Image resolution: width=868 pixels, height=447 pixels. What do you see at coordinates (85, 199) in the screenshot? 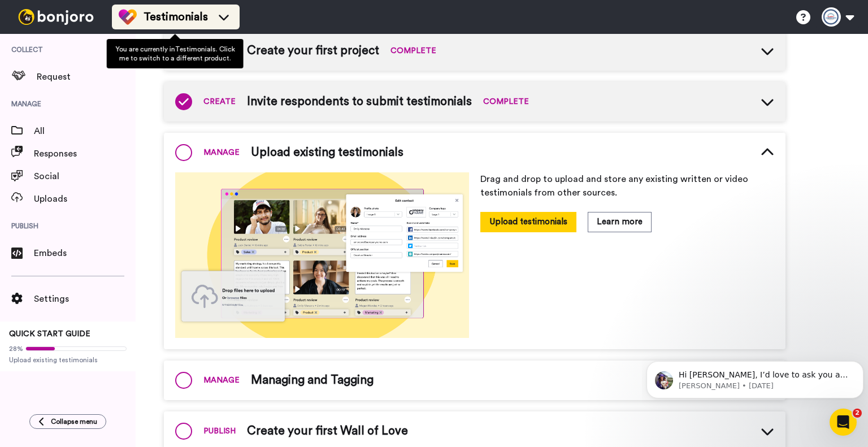
I see `span: Uploads` at bounding box center [85, 199].